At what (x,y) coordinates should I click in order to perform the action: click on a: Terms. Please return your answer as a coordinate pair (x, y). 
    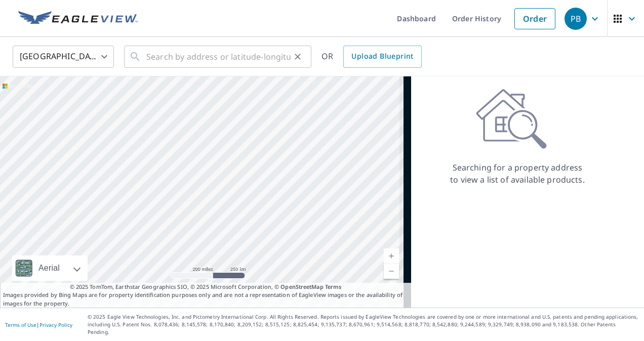
    Looking at the image, I should click on (333, 286).